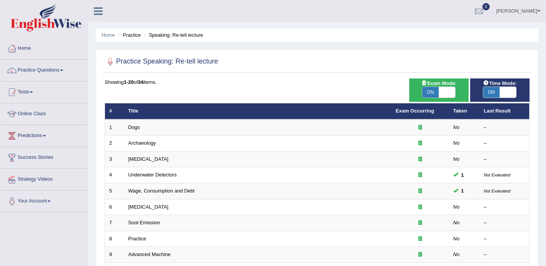  Describe the element at coordinates (115, 223) in the screenshot. I see `td: 7` at that location.